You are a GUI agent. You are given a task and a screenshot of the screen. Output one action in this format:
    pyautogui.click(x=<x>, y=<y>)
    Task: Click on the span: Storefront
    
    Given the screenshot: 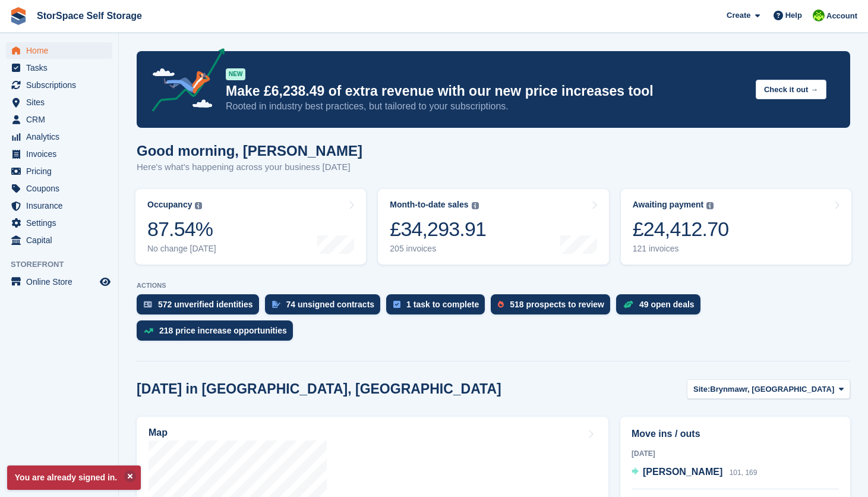 What is the action you would take?
    pyautogui.click(x=64, y=264)
    